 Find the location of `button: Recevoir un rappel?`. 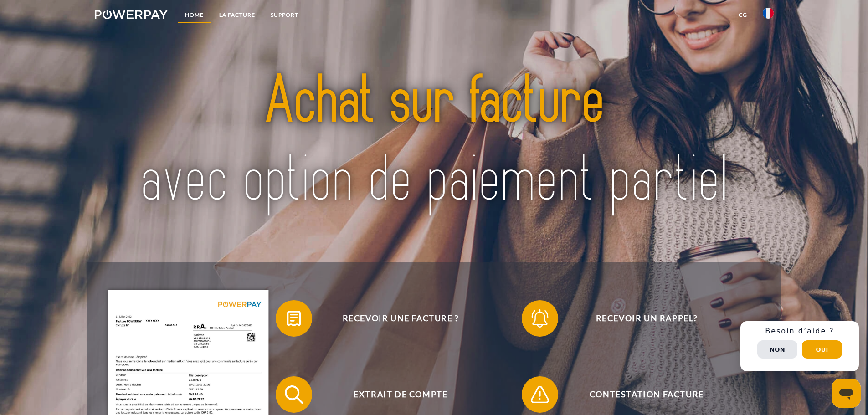

button: Recevoir un rappel? is located at coordinates (640, 318).